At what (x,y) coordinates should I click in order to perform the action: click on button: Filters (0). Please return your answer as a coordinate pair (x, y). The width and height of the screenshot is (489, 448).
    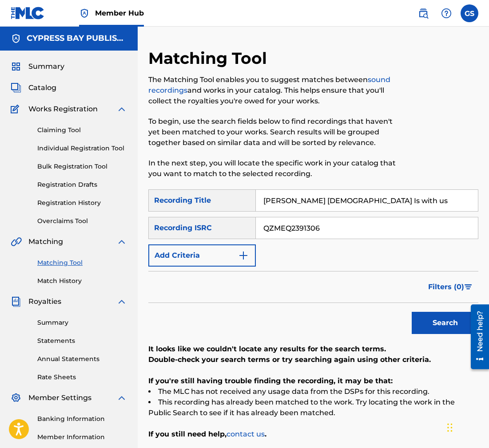
    Looking at the image, I should click on (450, 287).